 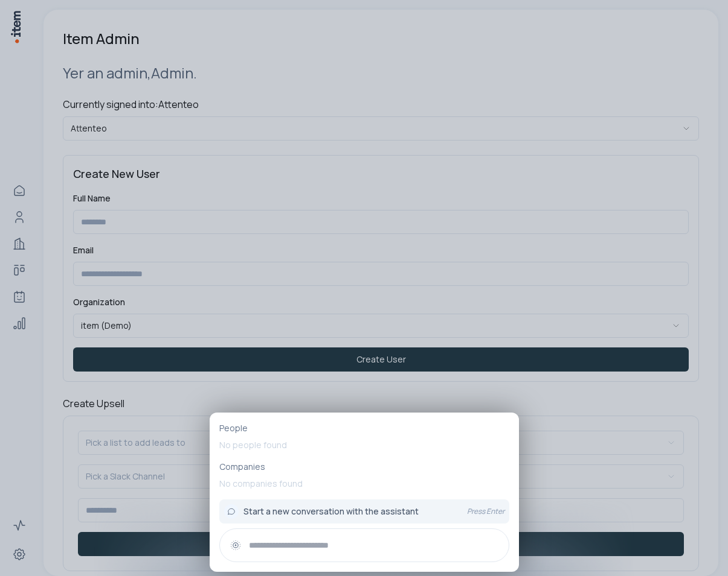 I want to click on p: No companies found, so click(x=364, y=484).